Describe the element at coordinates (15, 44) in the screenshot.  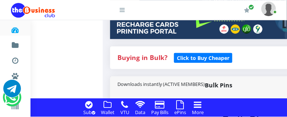
I see `a: Fund wallet` at that location.